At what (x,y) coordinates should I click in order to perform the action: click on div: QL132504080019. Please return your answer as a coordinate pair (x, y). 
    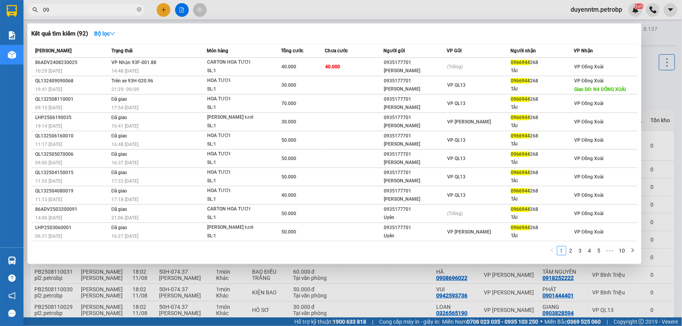
    Looking at the image, I should click on (72, 191).